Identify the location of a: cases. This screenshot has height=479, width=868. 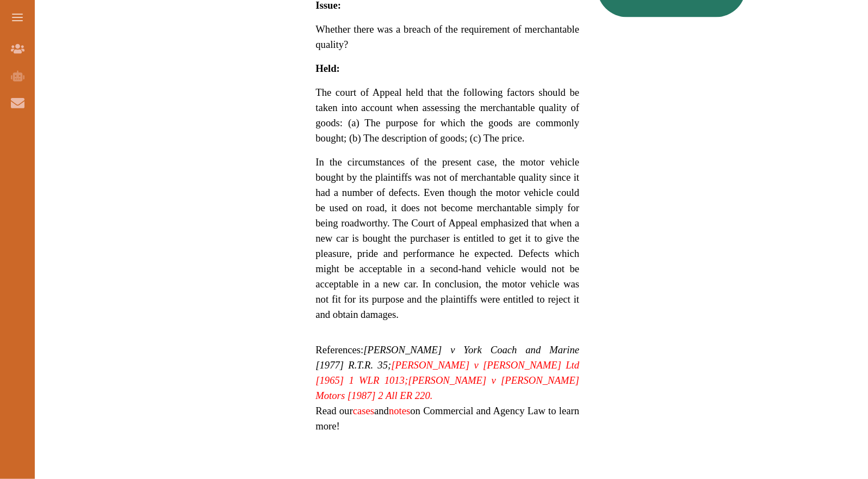
(363, 410).